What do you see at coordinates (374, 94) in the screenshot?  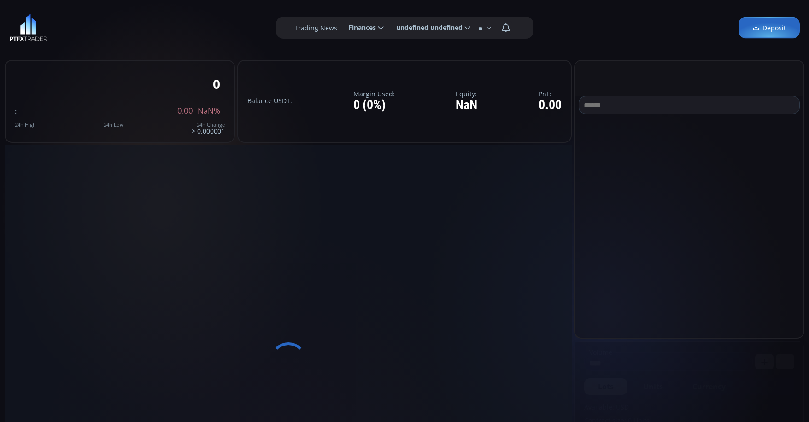 I see `label: Margin Used:` at bounding box center [374, 94].